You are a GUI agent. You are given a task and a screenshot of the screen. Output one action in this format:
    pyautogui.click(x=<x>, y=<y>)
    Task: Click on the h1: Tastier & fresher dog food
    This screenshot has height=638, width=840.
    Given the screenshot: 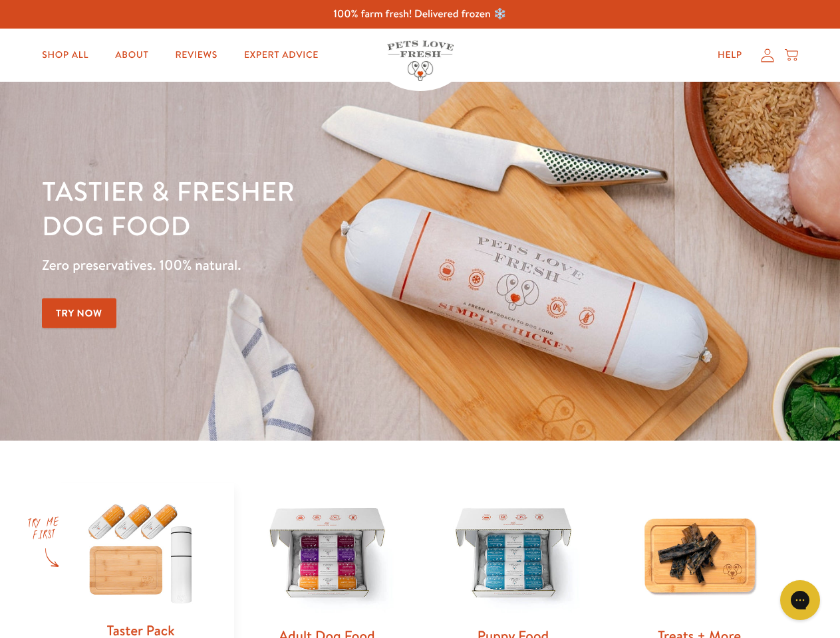 What is the action you would take?
    pyautogui.click(x=294, y=208)
    